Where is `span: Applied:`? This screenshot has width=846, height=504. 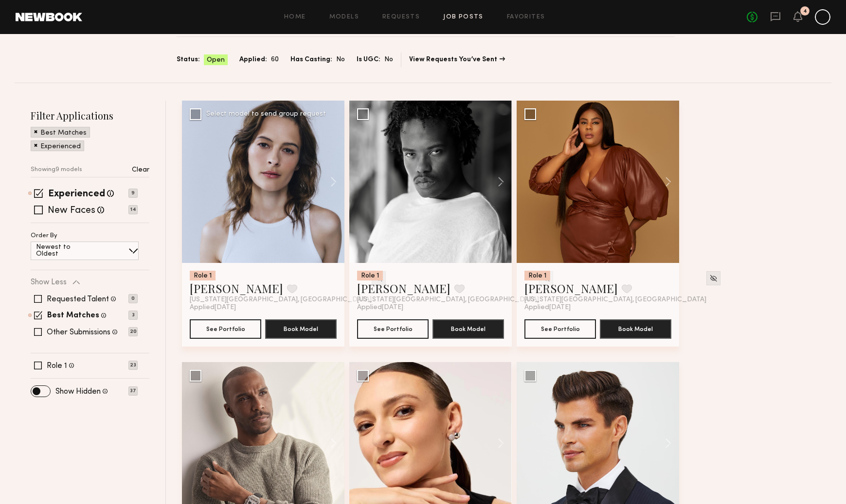 span: Applied: is located at coordinates (253, 60).